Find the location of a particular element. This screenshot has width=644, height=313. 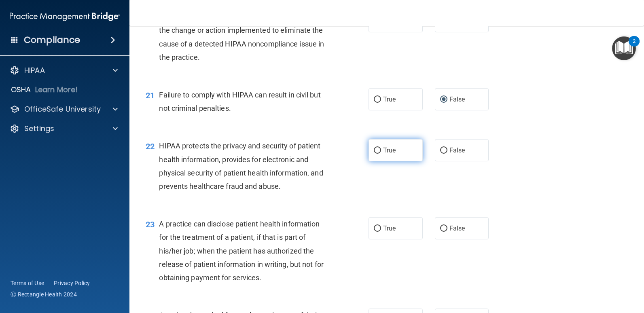

p: OSHA is located at coordinates (21, 90).